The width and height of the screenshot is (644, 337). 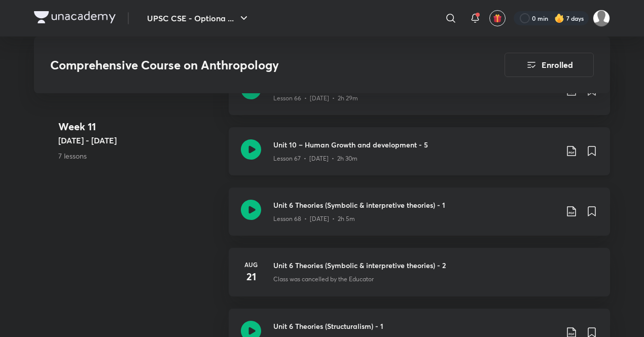 What do you see at coordinates (324, 279) in the screenshot?
I see `p: Class was cancelled by the Educator` at bounding box center [324, 279].